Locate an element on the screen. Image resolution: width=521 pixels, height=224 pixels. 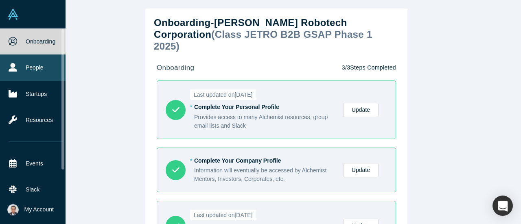
strong: onboarding is located at coordinates (176, 68).